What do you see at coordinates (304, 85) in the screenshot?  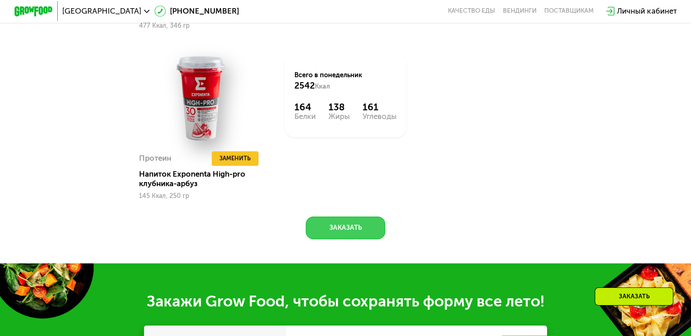 I see `span: 2542` at bounding box center [304, 85].